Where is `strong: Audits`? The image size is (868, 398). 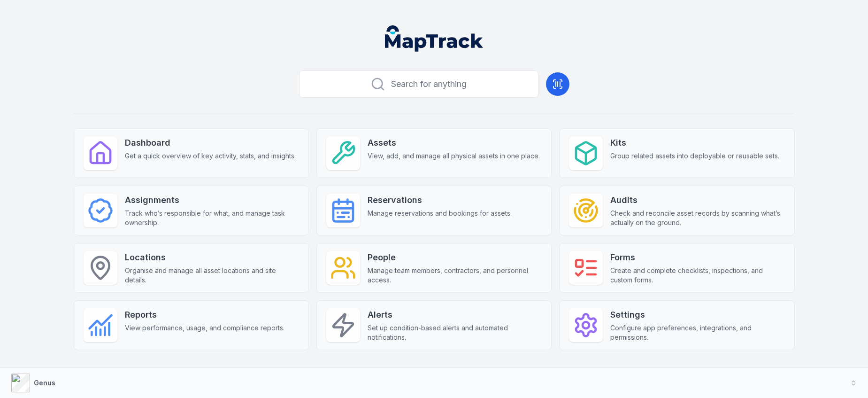
strong: Audits is located at coordinates (697, 200).